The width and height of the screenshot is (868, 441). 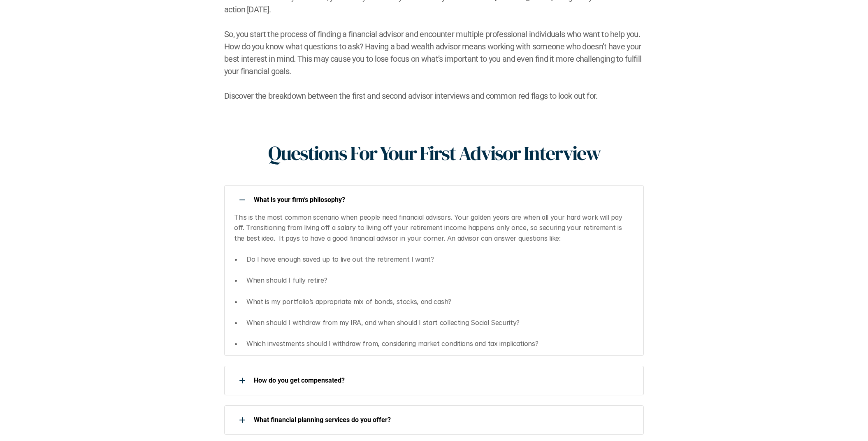 What do you see at coordinates (434, 153) in the screenshot?
I see `h1: Questions For Your First Advisor Interview` at bounding box center [434, 153].